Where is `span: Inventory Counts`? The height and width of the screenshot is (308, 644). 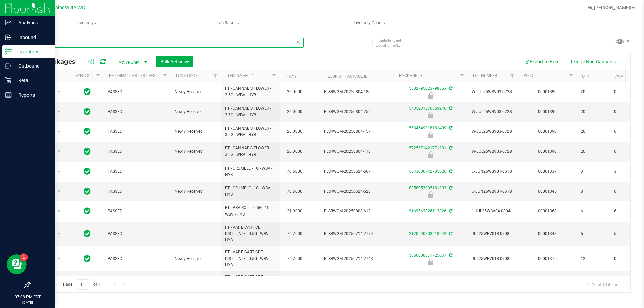
span: Inventory Counts is located at coordinates (369, 23).